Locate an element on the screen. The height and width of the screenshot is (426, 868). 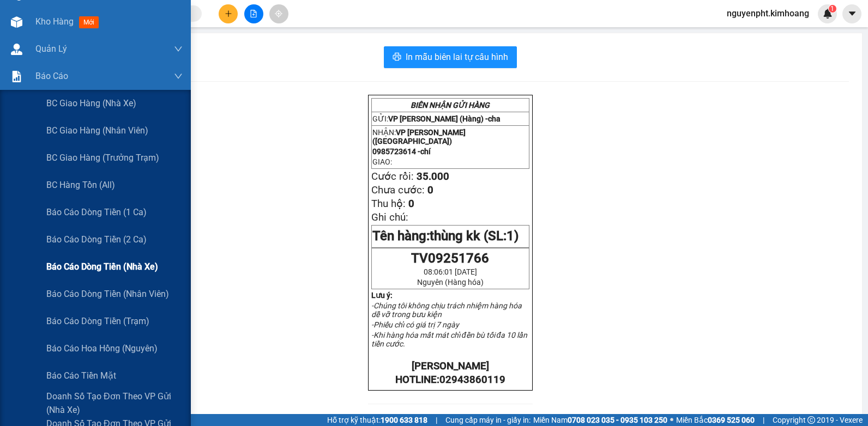
button: plus is located at coordinates (228, 13).